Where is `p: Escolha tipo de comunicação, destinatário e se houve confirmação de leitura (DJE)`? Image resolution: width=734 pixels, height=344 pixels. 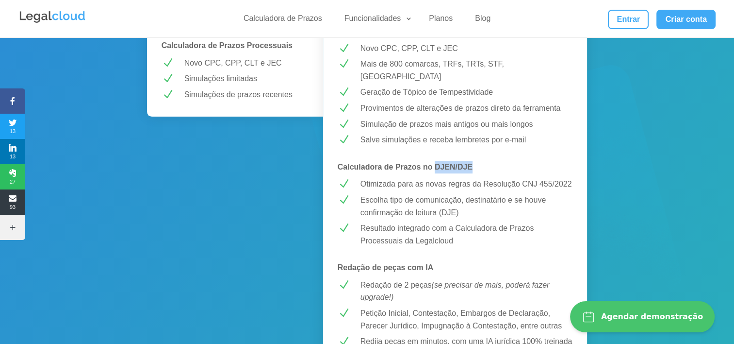 p: Escolha tipo de comunicação, destinatário e se houve confirmação de leitura (DJE) is located at coordinates (467, 206).